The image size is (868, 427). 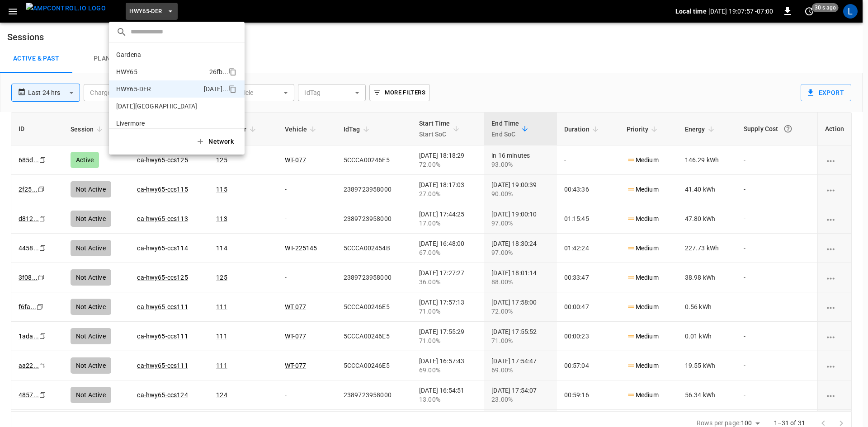 What do you see at coordinates (160, 55) in the screenshot?
I see `p: Gardena` at bounding box center [160, 55].